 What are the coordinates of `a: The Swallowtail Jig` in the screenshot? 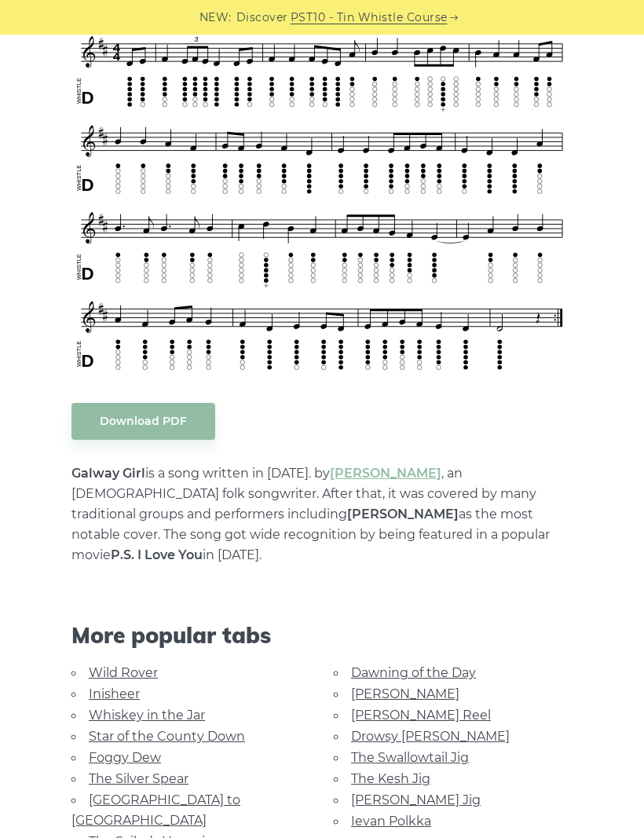 It's located at (410, 757).